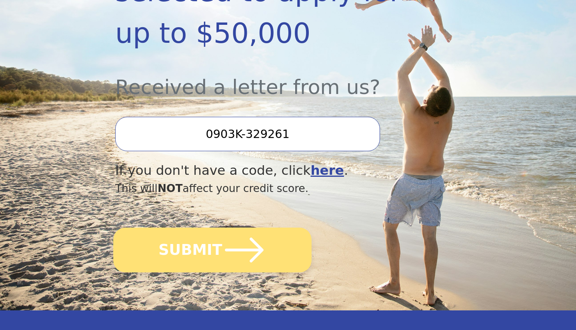  I want to click on div: Received a letter from us?, so click(262, 78).